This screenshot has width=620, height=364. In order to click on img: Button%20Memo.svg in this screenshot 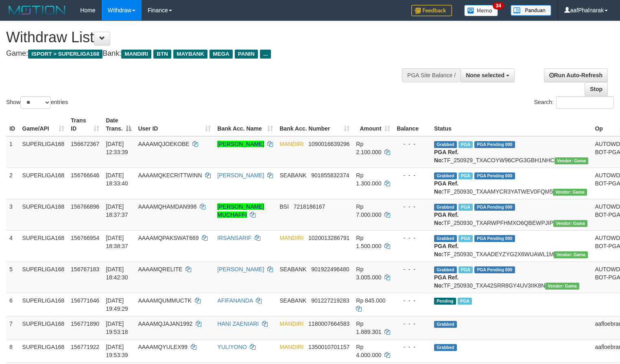, I will do `click(482, 11)`.